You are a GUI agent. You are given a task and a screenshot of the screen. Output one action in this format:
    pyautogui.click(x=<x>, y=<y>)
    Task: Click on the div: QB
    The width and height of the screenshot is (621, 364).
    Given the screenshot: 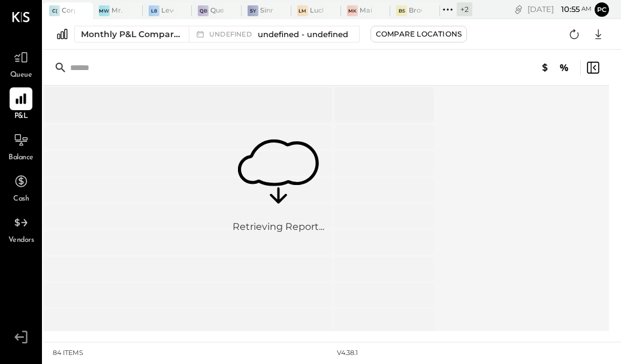 What is the action you would take?
    pyautogui.click(x=203, y=11)
    